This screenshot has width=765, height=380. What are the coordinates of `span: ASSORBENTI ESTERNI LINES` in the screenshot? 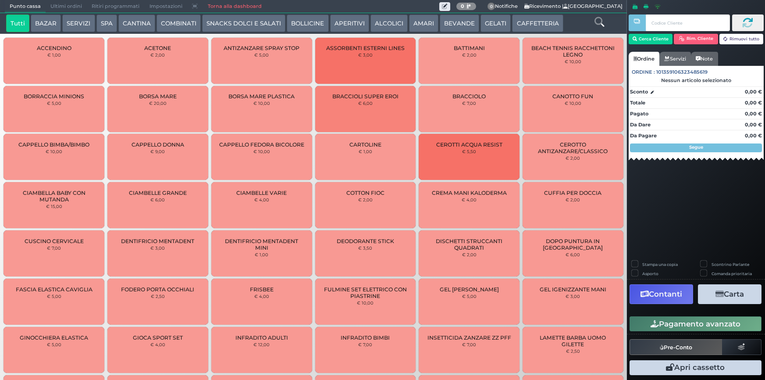 It's located at (365, 48).